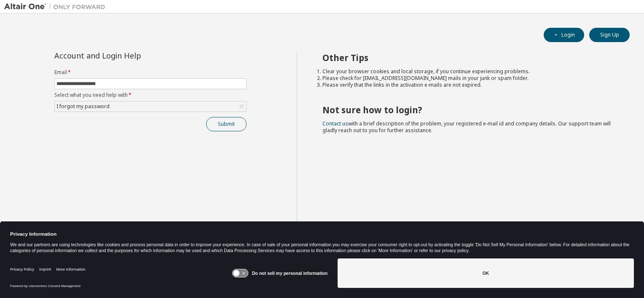 Image resolution: width=644 pixels, height=298 pixels. Describe the element at coordinates (150, 95) in the screenshot. I see `label: Select what you need help with` at that location.